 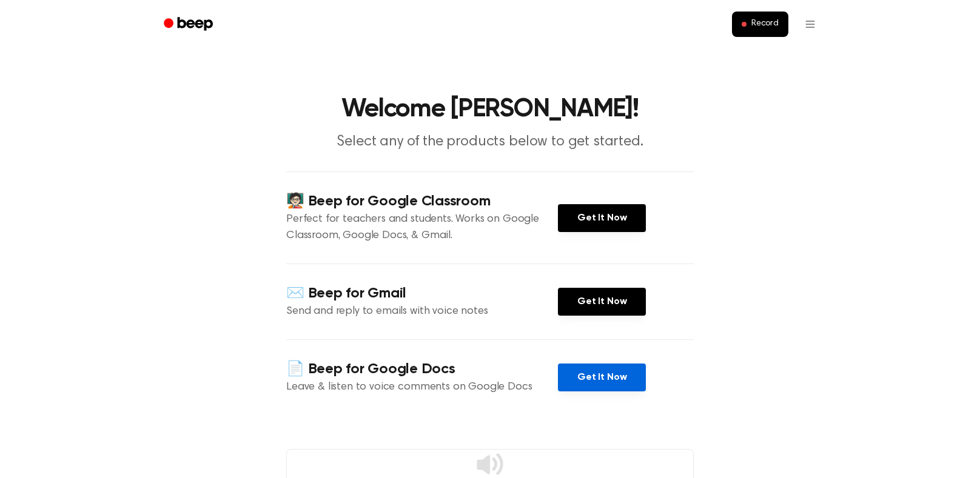 I want to click on button: Open menu, so click(x=810, y=24).